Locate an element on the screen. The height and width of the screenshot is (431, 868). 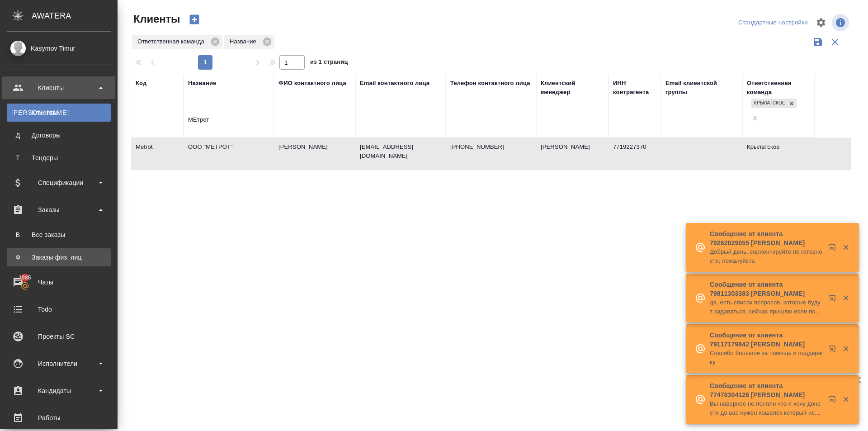
div: Код is located at coordinates (141, 83).